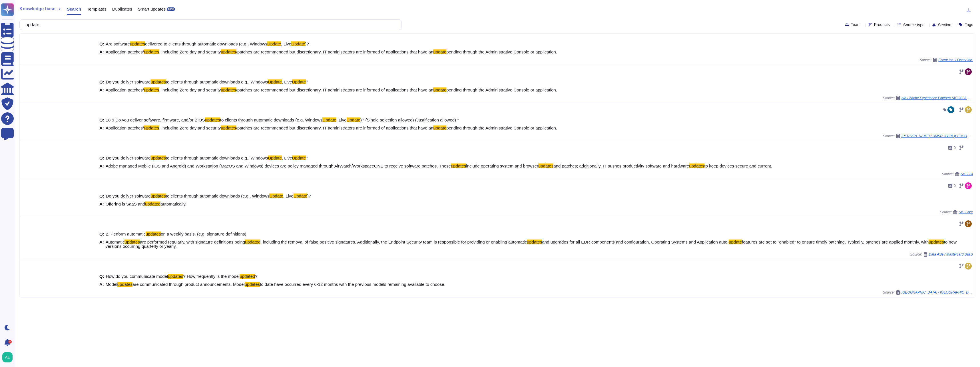 The height and width of the screenshot is (367, 980). I want to click on span: Model, so click(111, 284).